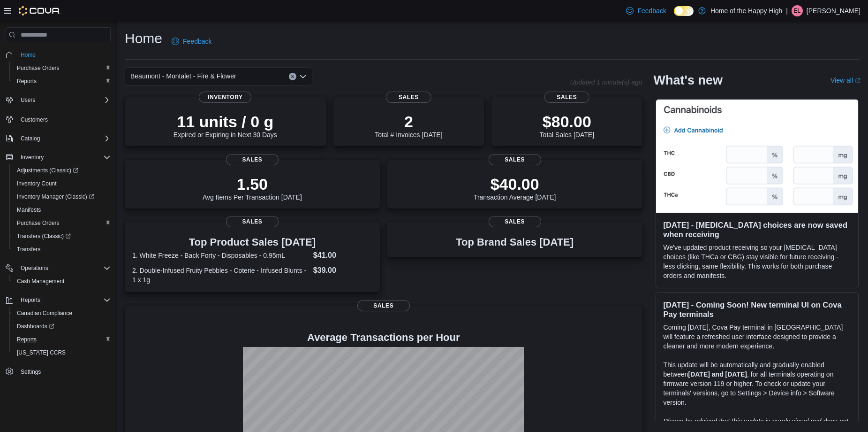 Image resolution: width=868 pixels, height=432 pixels. What do you see at coordinates (567, 121) in the screenshot?
I see `p: $80.00` at bounding box center [567, 121].